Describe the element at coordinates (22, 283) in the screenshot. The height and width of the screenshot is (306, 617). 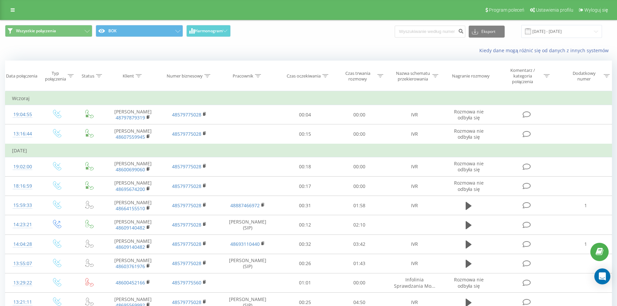
I see `div: 13:29:22` at that location.